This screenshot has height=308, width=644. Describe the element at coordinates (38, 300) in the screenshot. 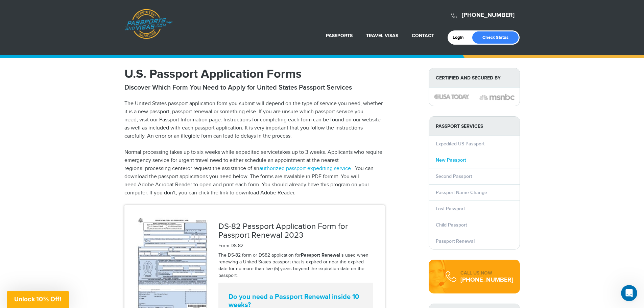

I see `div: Unlock 10% Off!` at that location.